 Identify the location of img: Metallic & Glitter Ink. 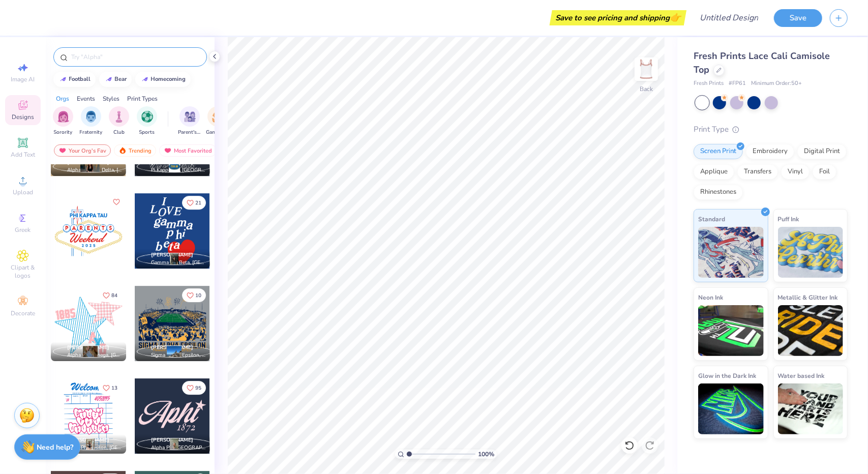
(810, 331).